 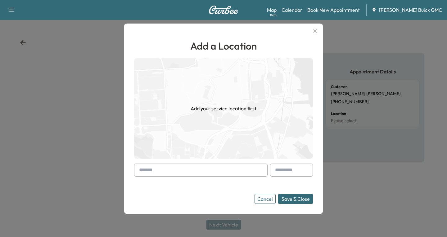 I want to click on img: empty-map-CL6vilOE.png, so click(x=223, y=109).